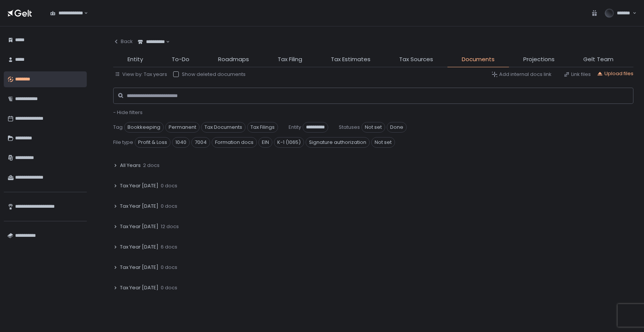 The width and height of the screenshot is (644, 332). Describe the element at coordinates (181, 142) in the screenshot. I see `span: 1040` at that location.